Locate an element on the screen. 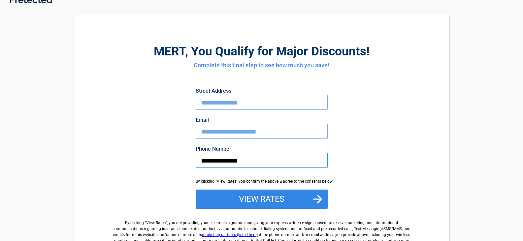 The image size is (523, 241). span: View Rates is located at coordinates (156, 223).